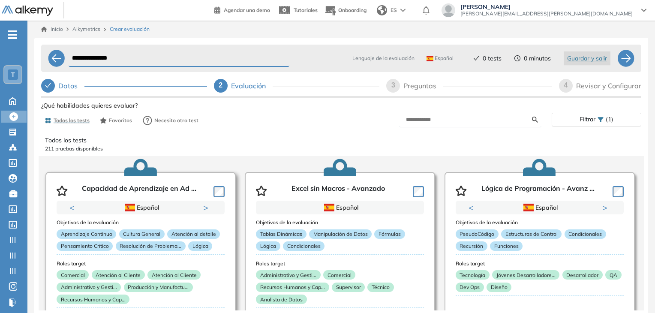  I want to click on div: Chat Widget, so click(633, 292).